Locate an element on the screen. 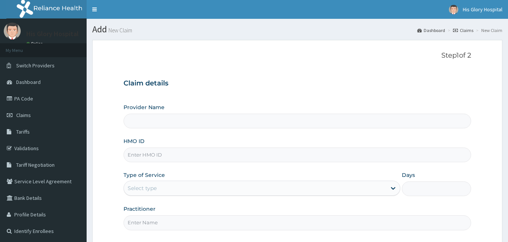 Image resolution: width=508 pixels, height=242 pixels. span: Switch Providers is located at coordinates (35, 66).